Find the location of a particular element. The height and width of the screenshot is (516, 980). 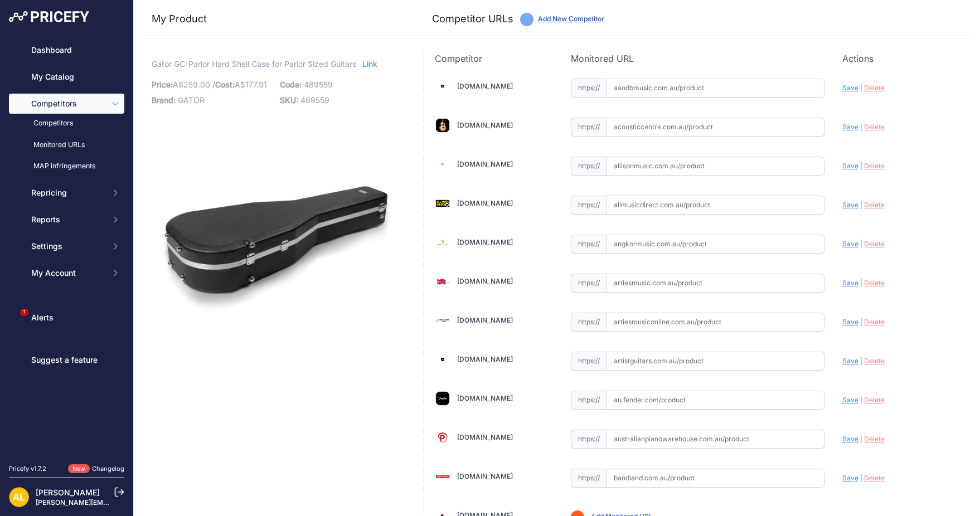

input: au.fender.com/product is located at coordinates (715, 400).